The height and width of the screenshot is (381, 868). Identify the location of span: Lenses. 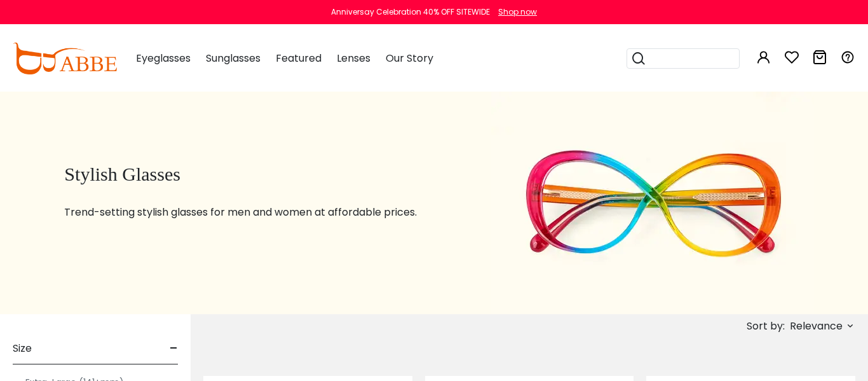
(353, 58).